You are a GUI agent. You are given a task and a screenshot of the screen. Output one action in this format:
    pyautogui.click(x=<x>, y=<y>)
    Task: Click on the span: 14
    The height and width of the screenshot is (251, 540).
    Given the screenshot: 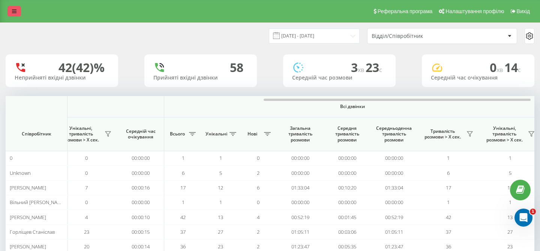 What is the action you would take?
    pyautogui.click(x=513, y=67)
    